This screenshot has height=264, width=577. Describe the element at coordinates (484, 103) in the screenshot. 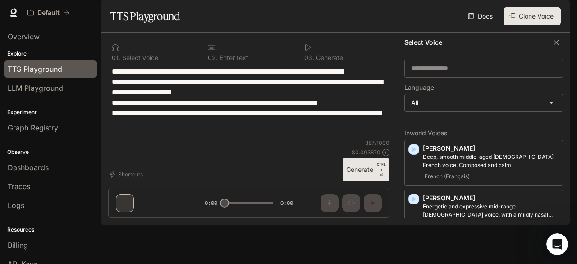

I see `div: All` at that location.